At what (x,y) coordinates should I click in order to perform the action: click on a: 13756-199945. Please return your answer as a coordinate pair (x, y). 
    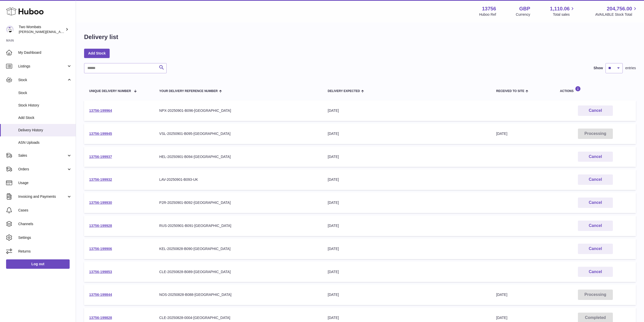
    Looking at the image, I should click on (101, 134).